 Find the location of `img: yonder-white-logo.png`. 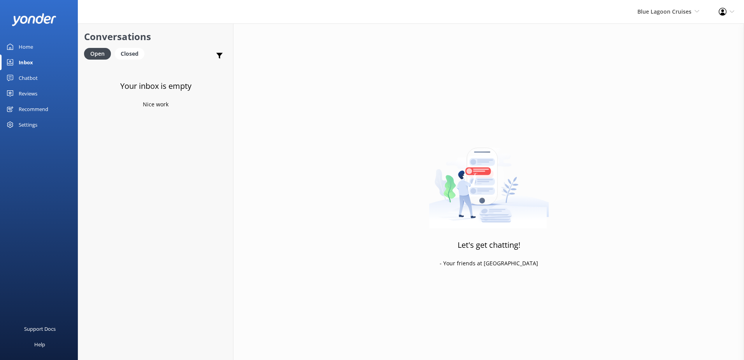

img: yonder-white-logo.png is located at coordinates (34, 19).